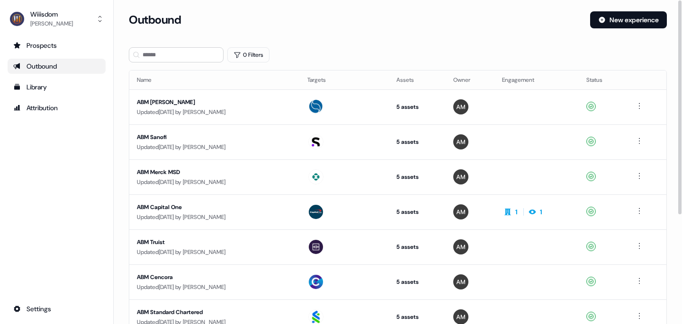  What do you see at coordinates (602, 80) in the screenshot?
I see `th: Status` at bounding box center [602, 80].